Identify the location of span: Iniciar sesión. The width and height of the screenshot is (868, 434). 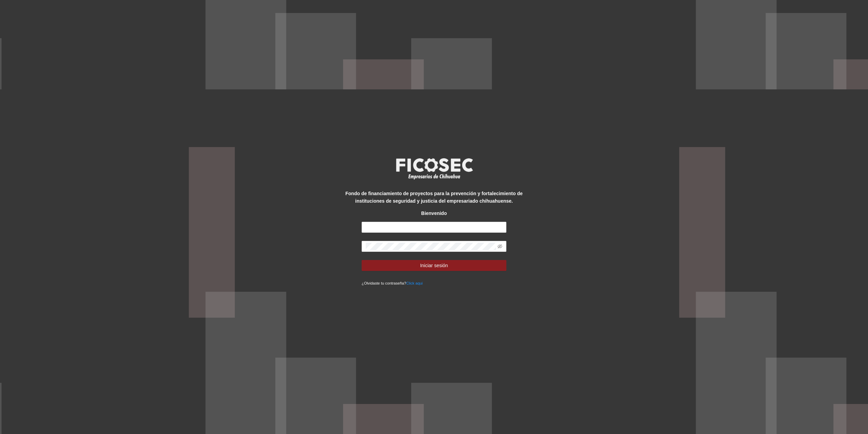
(434, 265).